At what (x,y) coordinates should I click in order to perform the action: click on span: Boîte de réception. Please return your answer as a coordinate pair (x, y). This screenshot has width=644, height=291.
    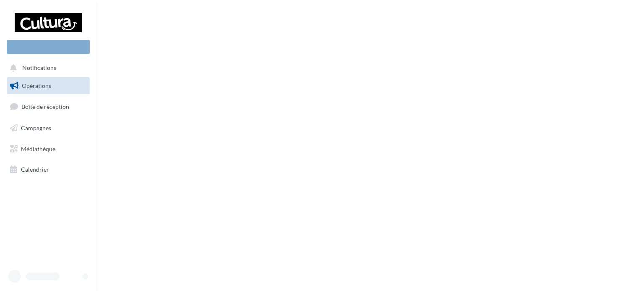
    Looking at the image, I should click on (45, 106).